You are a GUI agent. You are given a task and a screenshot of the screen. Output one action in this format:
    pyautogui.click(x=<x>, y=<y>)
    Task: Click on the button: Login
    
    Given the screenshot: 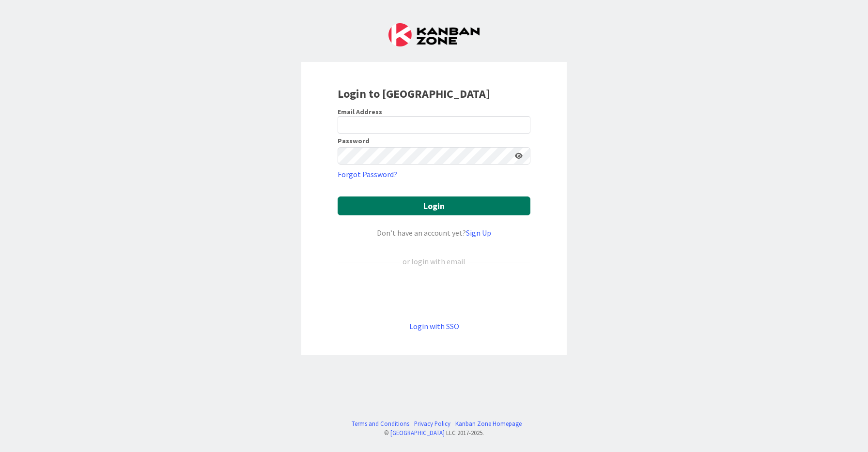 What is the action you would take?
    pyautogui.click(x=434, y=206)
    